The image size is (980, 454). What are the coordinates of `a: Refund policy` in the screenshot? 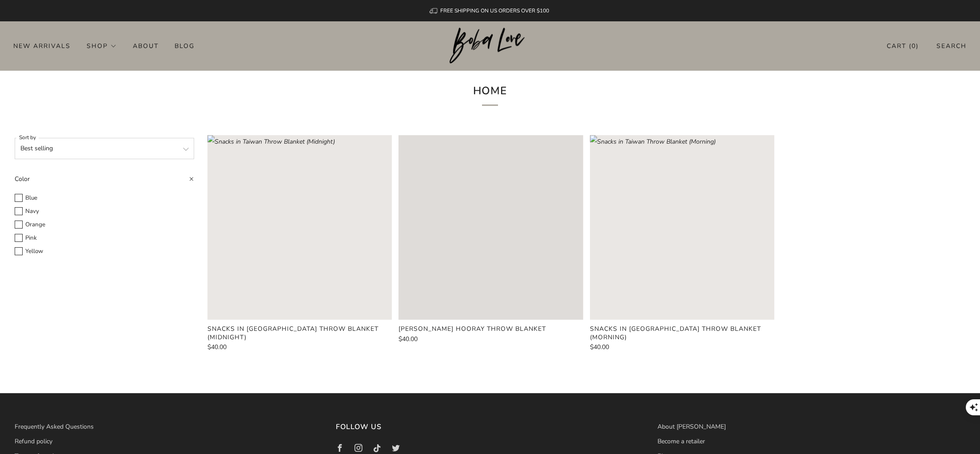 It's located at (33, 441).